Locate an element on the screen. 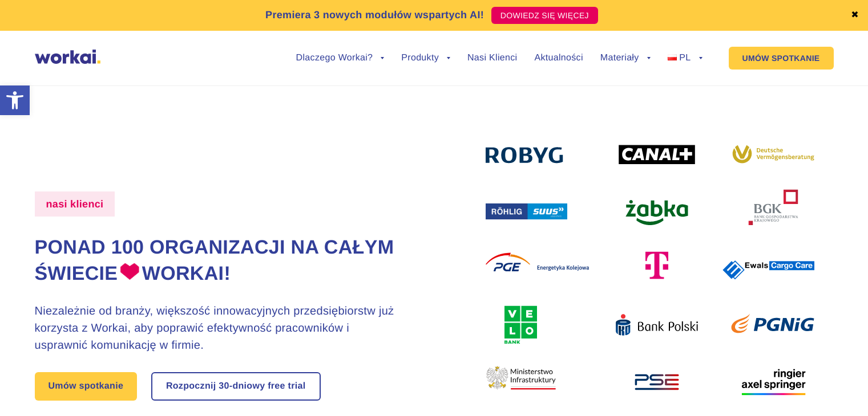 The image size is (868, 416). a: Rozpocznij 30-dniowy free trial is located at coordinates (236, 386).